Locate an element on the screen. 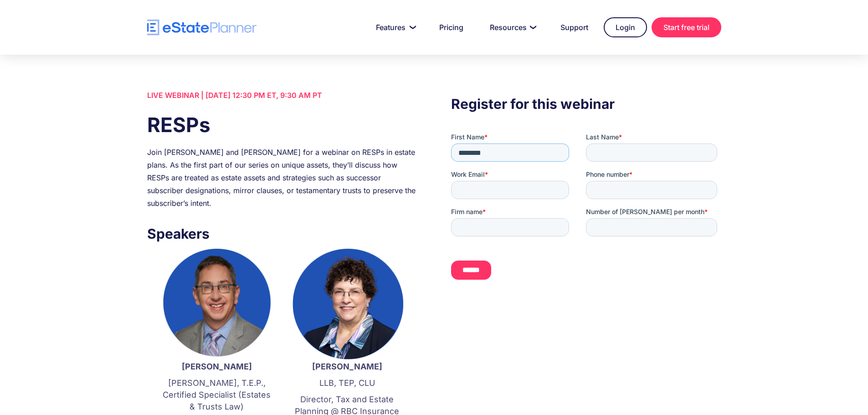  h1: RESPs is located at coordinates (282, 125).